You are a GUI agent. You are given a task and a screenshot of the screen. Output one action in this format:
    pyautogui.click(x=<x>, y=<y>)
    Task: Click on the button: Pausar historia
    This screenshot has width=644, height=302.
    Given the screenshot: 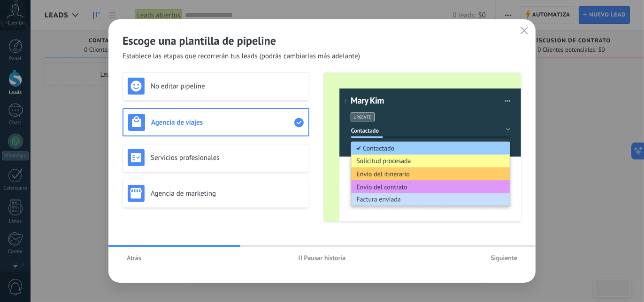 What is the action you would take?
    pyautogui.click(x=322, y=258)
    